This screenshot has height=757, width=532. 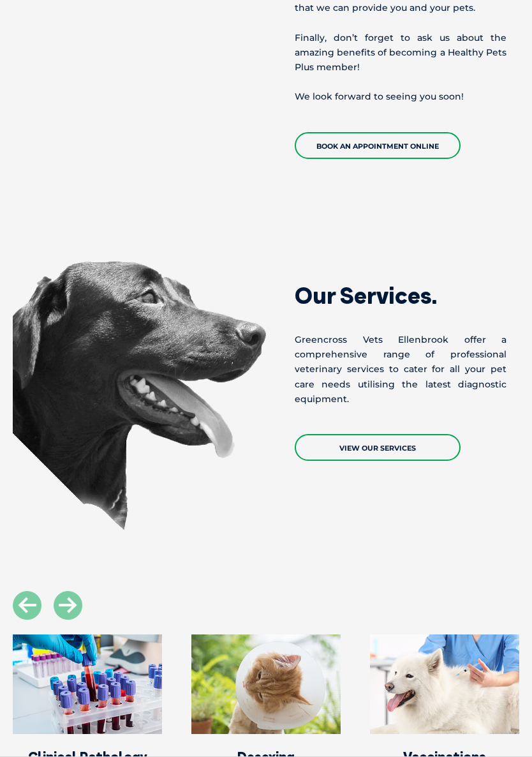 I want to click on p: We look forward to seeing you soon!, so click(x=400, y=97).